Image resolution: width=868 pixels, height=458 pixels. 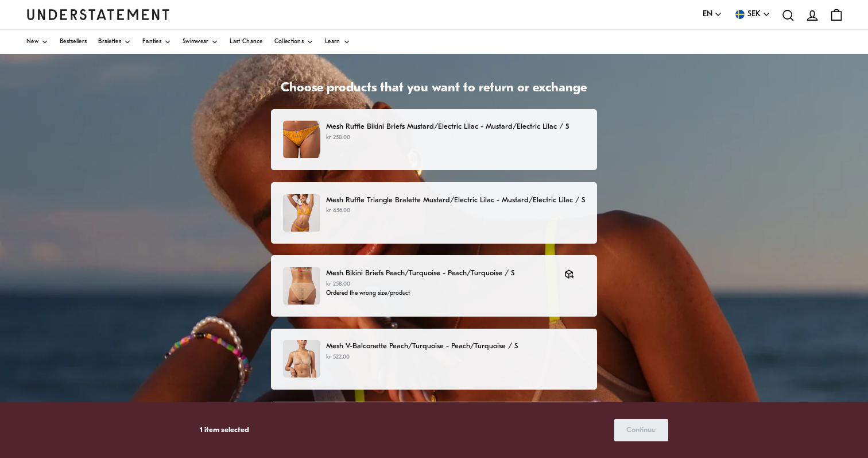 What do you see at coordinates (440, 294) in the screenshot?
I see `p: Ordered the wrong size/product` at bounding box center [440, 294].